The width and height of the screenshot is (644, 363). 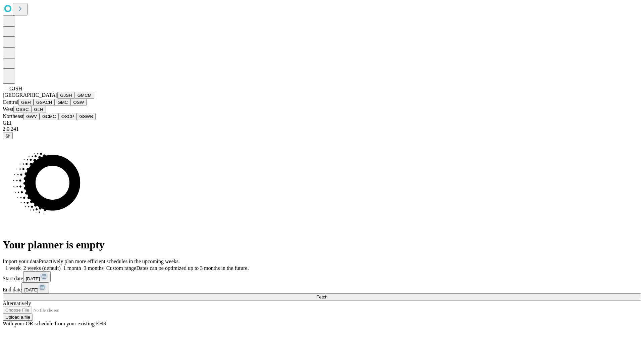 I want to click on button: GJSH, so click(x=66, y=95).